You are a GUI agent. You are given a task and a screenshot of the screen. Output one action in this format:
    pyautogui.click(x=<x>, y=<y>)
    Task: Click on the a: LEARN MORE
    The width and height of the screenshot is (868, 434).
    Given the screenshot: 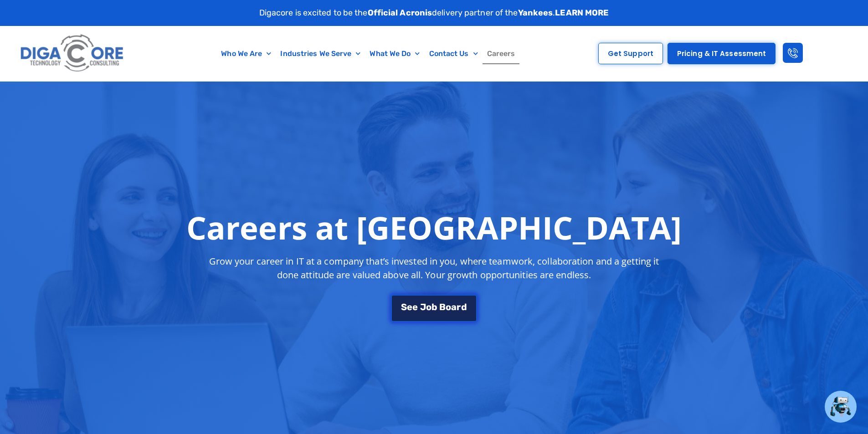 What is the action you would take?
    pyautogui.click(x=582, y=13)
    